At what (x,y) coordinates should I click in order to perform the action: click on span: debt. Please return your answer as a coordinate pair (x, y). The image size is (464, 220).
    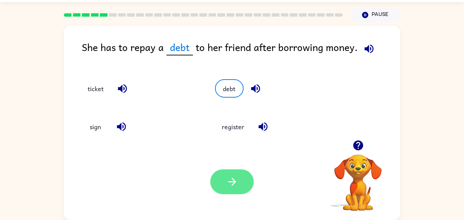
    Looking at the image, I should click on (180, 47).